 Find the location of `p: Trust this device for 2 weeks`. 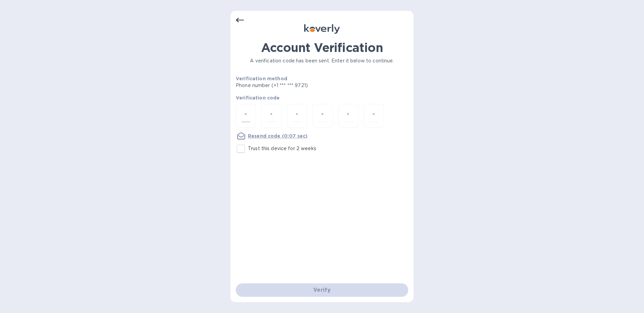

p: Trust this device for 2 weeks is located at coordinates (282, 148).